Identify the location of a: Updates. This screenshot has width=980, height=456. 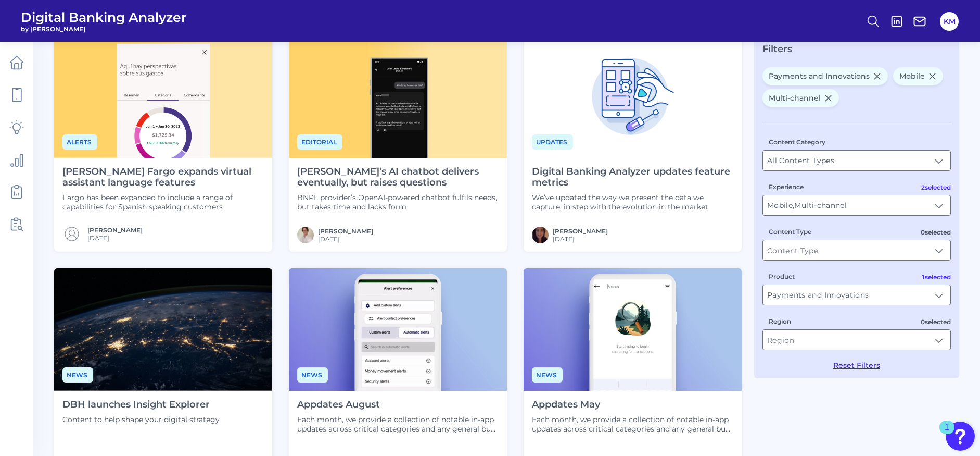
(552, 141).